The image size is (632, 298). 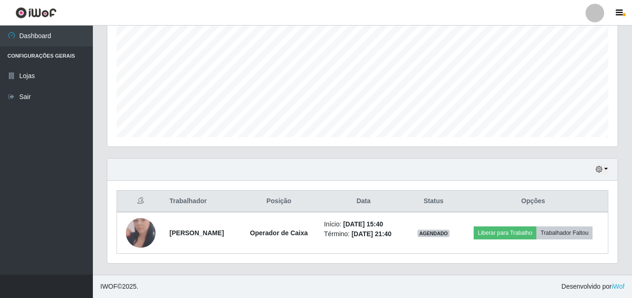 I want to click on th: Posição, so click(x=279, y=201).